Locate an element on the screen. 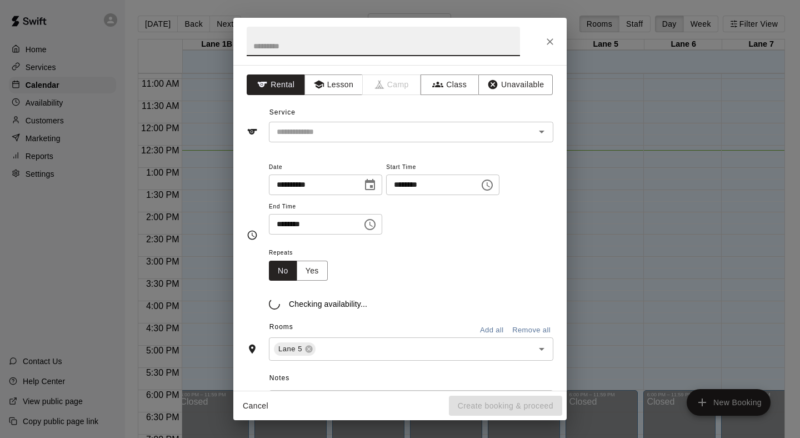 The height and width of the screenshot is (438, 800). svg: Timing is located at coordinates (252, 235).